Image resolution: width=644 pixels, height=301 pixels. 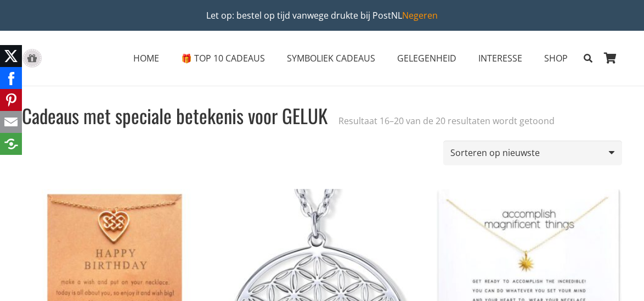 I want to click on a: GELEGENHEIDGELEGENHEID Menu, so click(x=427, y=58).